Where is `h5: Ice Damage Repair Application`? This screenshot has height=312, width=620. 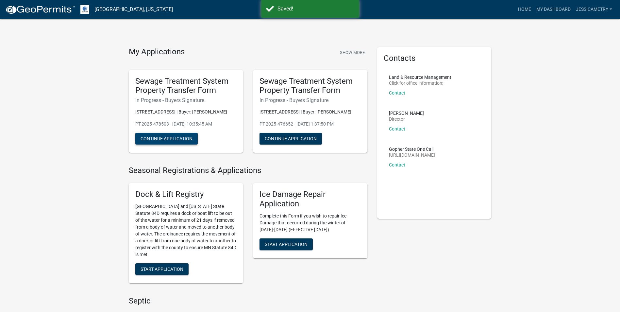 h5: Ice Damage Repair Application is located at coordinates (310, 199).